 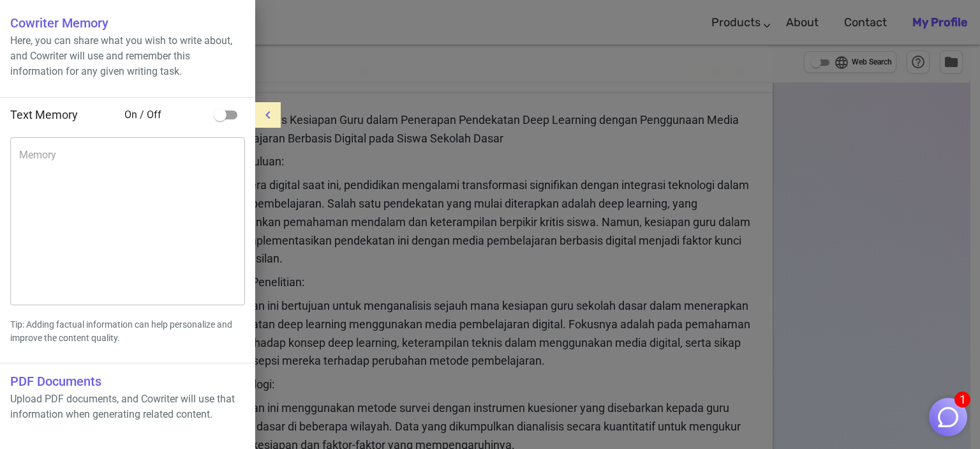 I want to click on span: 1, so click(x=962, y=399).